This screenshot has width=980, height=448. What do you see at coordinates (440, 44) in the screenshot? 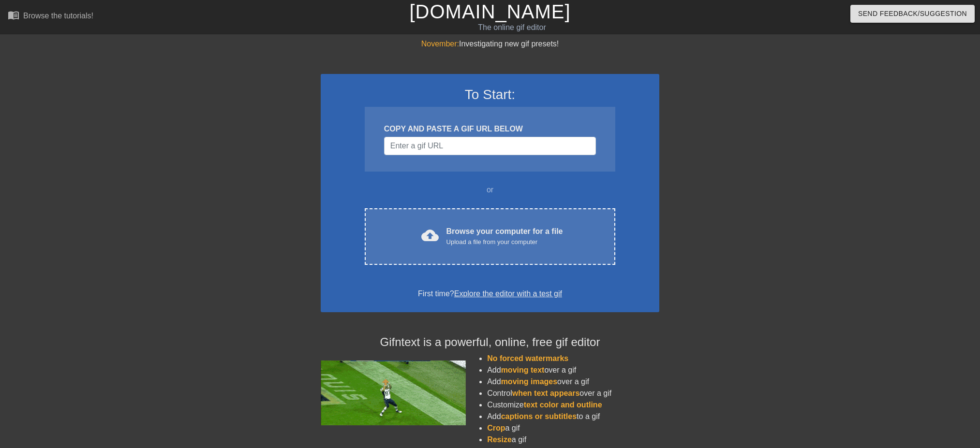
I see `span: November:` at bounding box center [440, 44].